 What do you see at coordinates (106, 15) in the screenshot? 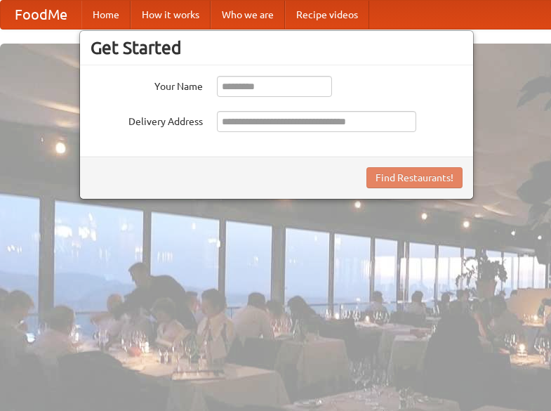
I see `a: Home` at bounding box center [106, 15].